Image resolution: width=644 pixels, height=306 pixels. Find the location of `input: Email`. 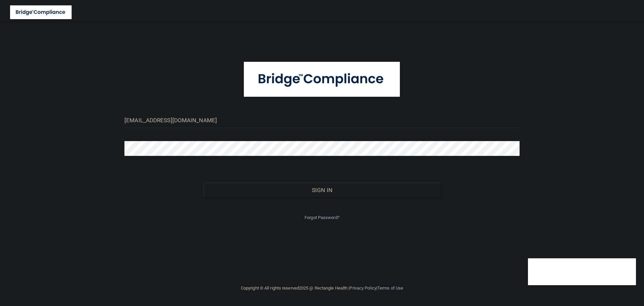

input: Email is located at coordinates (322, 120).